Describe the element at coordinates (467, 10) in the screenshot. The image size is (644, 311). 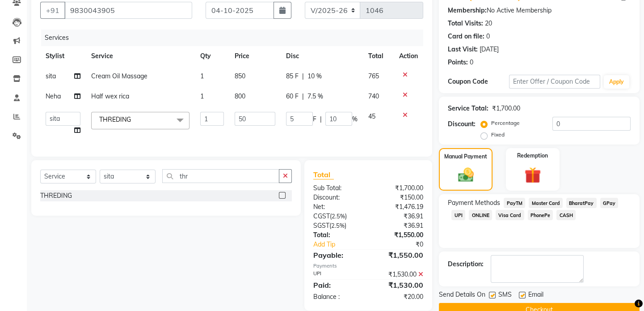
I see `div: Membership:` at that location.